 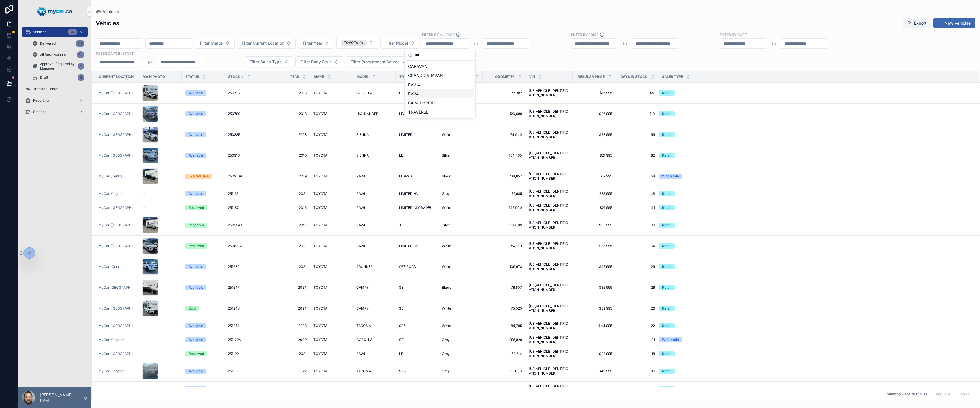 What do you see at coordinates (637, 225) in the screenshot?
I see `a: 39` at bounding box center [637, 225].